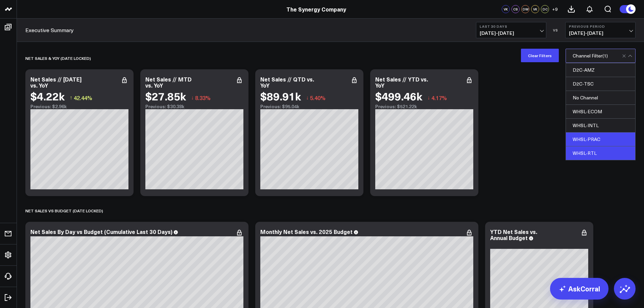 This screenshot has height=308, width=644. What do you see at coordinates (579, 288) in the screenshot?
I see `a: AskCorral` at bounding box center [579, 288].